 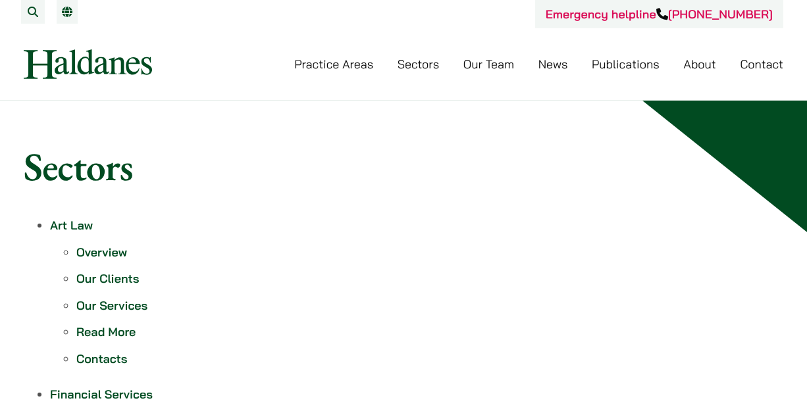 I want to click on img: Logo of Haldanes, so click(x=88, y=64).